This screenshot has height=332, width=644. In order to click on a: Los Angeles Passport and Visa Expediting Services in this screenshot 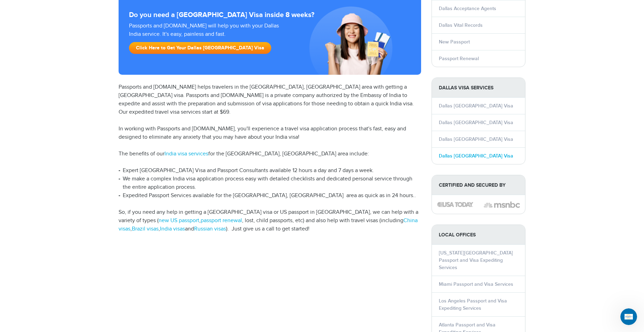, I will do `click(473, 304)`.